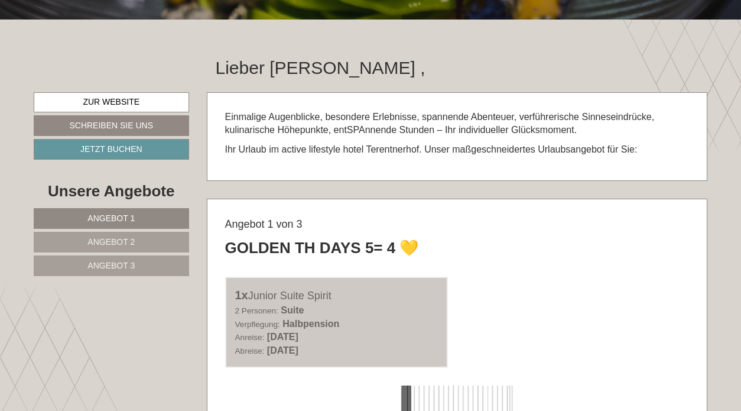 The image size is (741, 411). Describe the element at coordinates (111, 191) in the screenshot. I see `div: Unsere Angebote` at that location.